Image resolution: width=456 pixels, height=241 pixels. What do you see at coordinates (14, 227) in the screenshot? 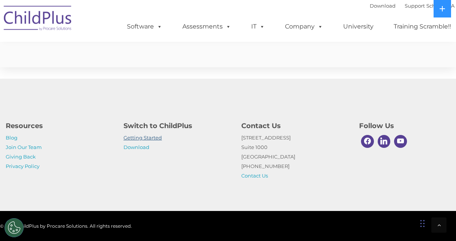
I see `button: Cookies Settings` at bounding box center [14, 227].